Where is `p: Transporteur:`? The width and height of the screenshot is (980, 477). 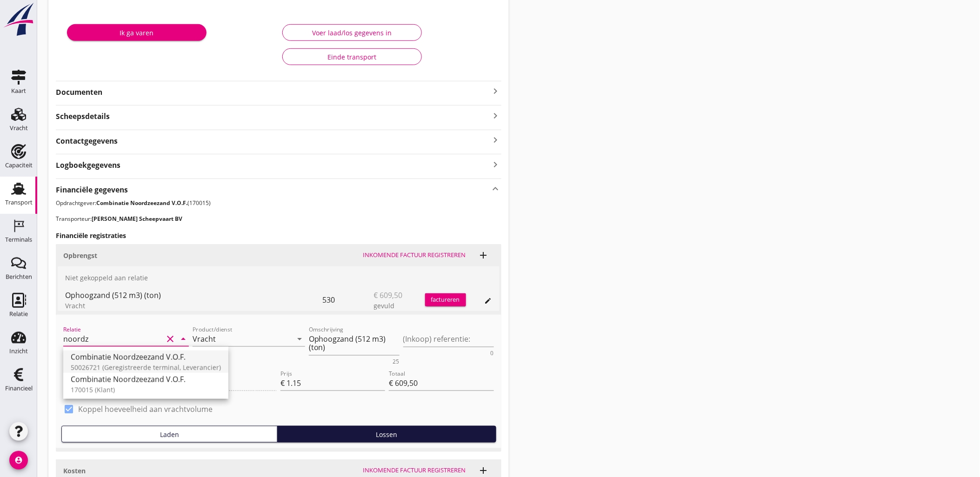 p: Transporteur: is located at coordinates (279, 219).